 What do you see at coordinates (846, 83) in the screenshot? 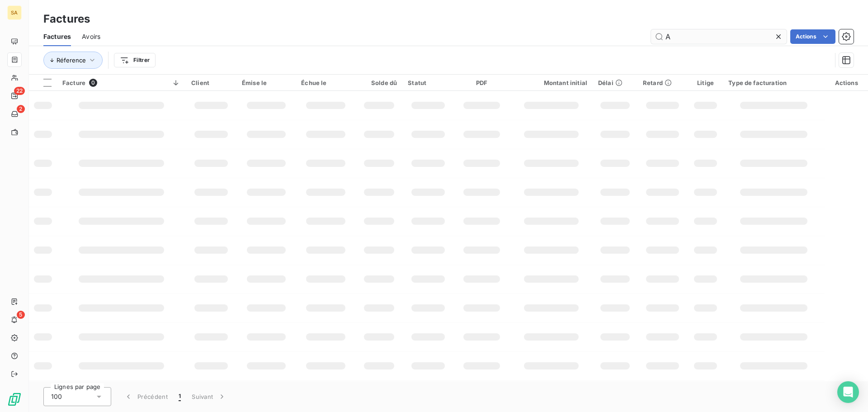
I see `div: Actions` at bounding box center [846, 83].